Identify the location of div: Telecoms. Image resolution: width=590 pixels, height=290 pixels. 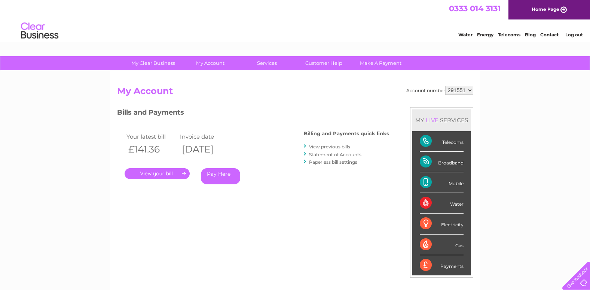
(442, 141).